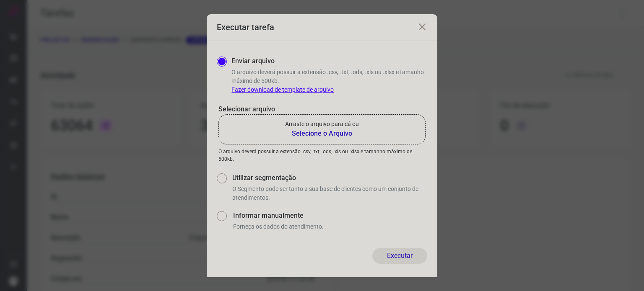 The image size is (644, 291). Describe the element at coordinates (252, 61) in the screenshot. I see `label: Enviar arquivo` at that location.